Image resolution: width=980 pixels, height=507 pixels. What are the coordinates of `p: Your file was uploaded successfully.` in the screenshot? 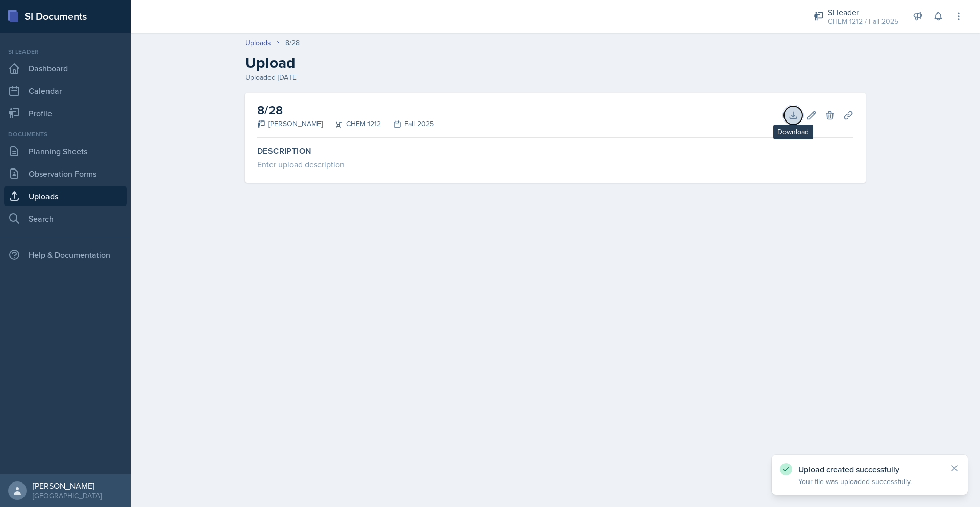 It's located at (870, 482).